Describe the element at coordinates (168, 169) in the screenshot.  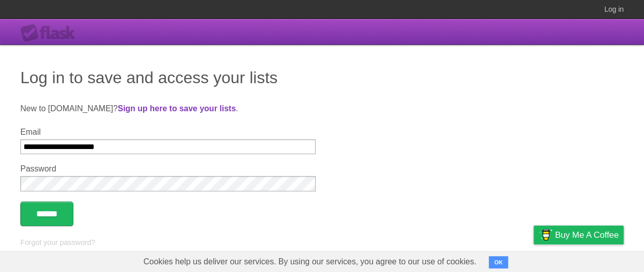
I see `label: Password` at that location.